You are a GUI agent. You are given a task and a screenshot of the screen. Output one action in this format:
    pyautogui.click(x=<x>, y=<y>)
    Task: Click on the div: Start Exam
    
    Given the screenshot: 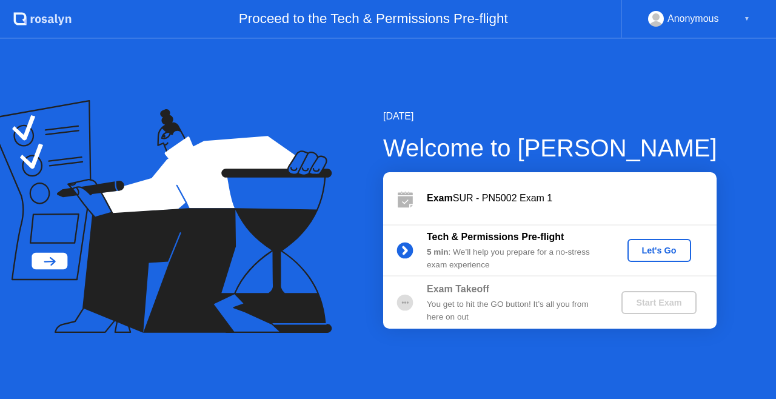 What is the action you would take?
    pyautogui.click(x=658, y=302)
    